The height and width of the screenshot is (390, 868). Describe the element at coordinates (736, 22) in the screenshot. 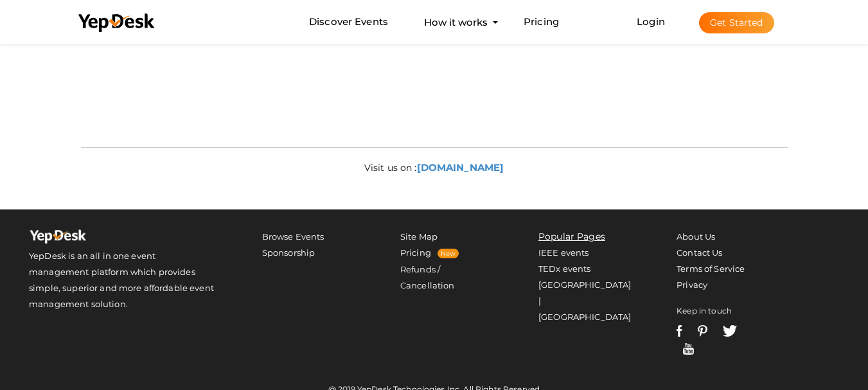

I see `button: Get Started` at that location.